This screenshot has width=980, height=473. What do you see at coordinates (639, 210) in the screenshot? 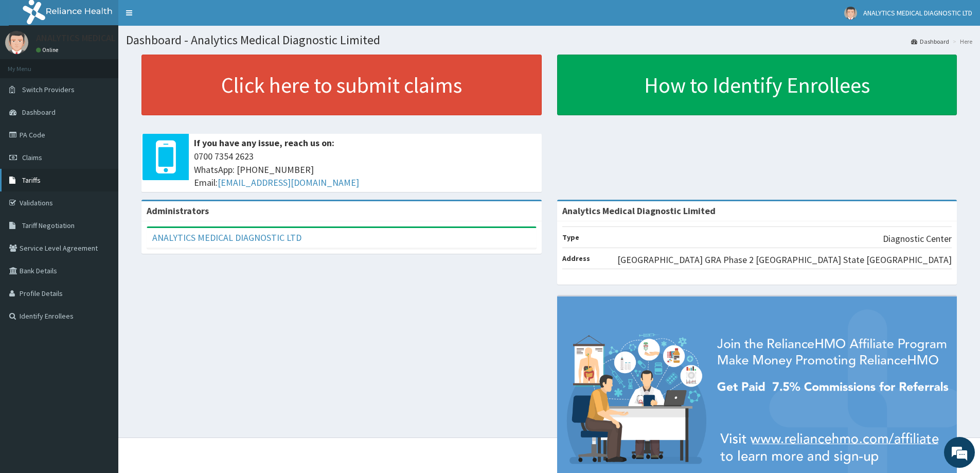
I see `strong: Analytics Medical Diagnostic Limited` at bounding box center [639, 210].